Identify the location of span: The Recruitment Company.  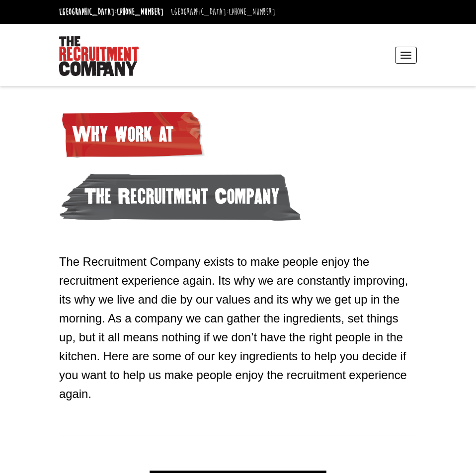
(180, 196).